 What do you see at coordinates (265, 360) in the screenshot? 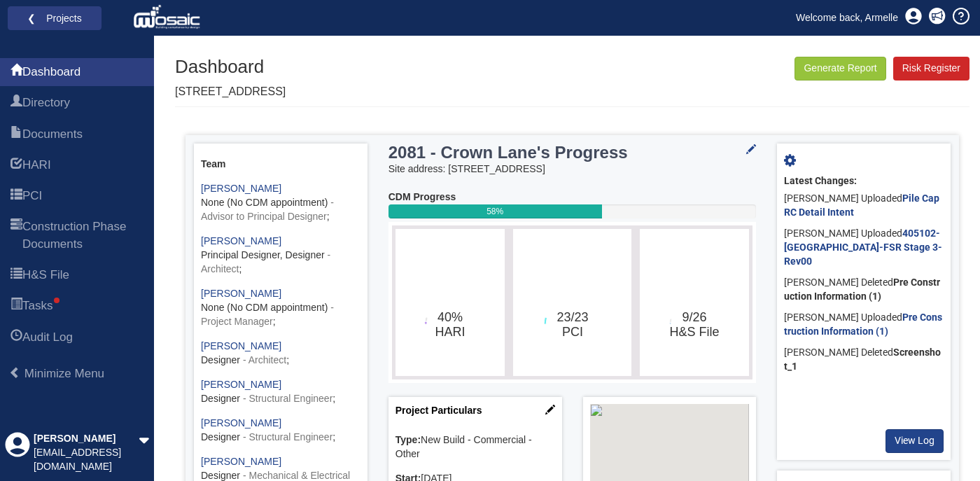
I see `span: - Architect` at bounding box center [265, 360].